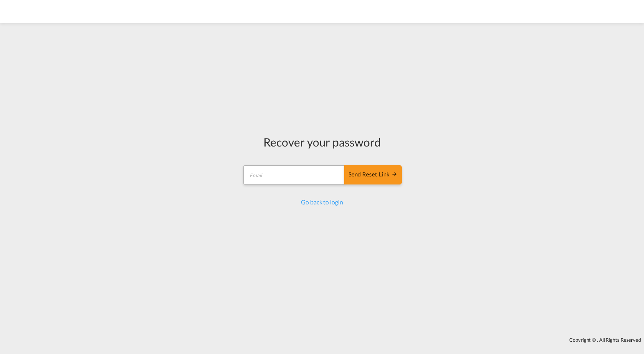  Describe the element at coordinates (373, 175) in the screenshot. I see `button: SEND RESET LINK` at that location.